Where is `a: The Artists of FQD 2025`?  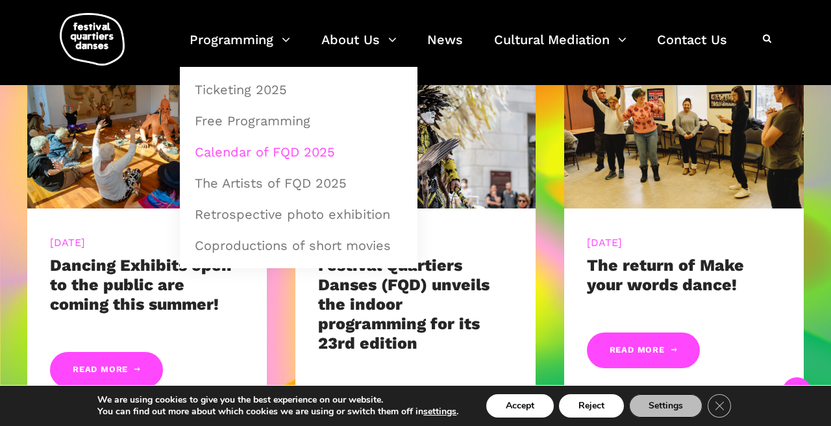
a: The Artists of FQD 2025 is located at coordinates (299, 183).